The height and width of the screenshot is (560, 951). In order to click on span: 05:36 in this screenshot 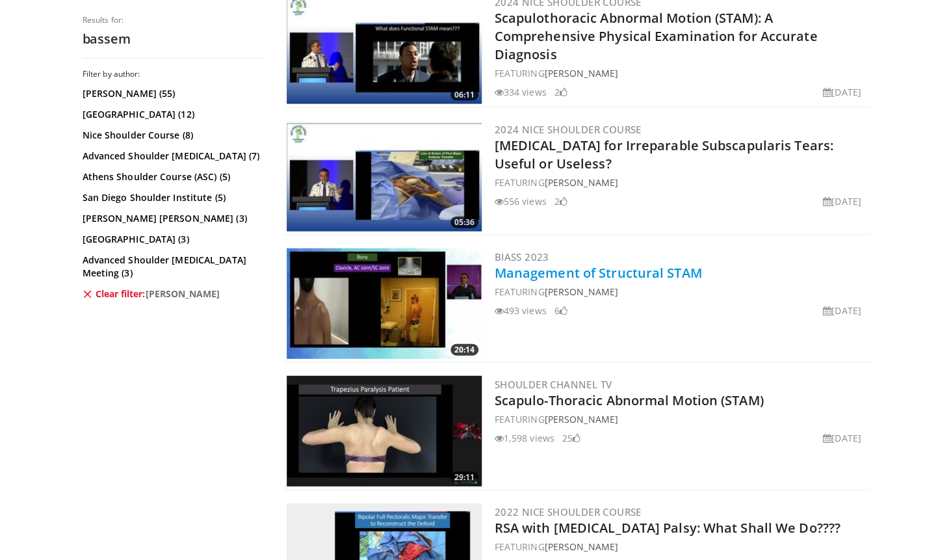, I will do `click(464, 222)`.